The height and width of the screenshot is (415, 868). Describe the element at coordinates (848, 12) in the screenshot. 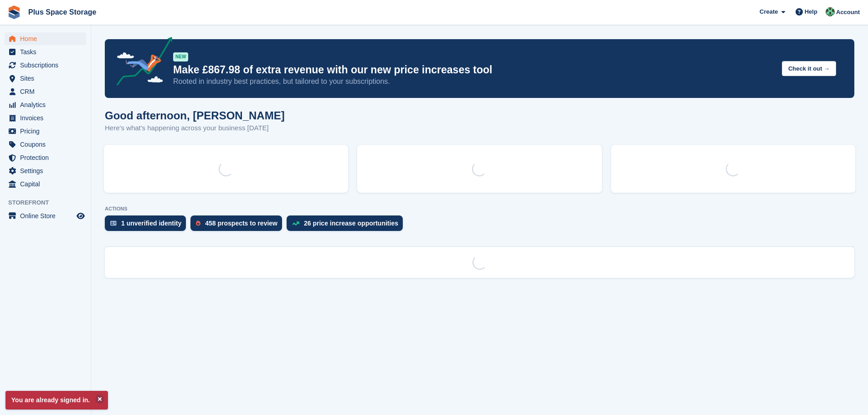

I see `span: Account` at that location.